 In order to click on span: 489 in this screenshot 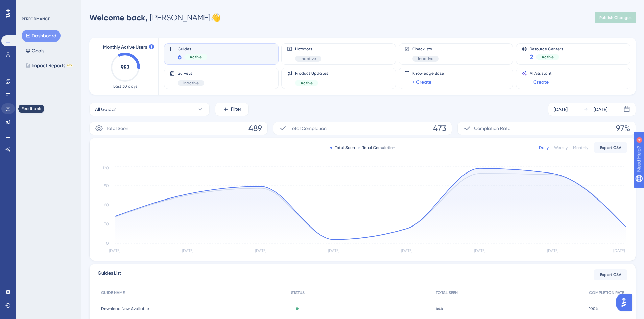, I will do `click(255, 128)`.